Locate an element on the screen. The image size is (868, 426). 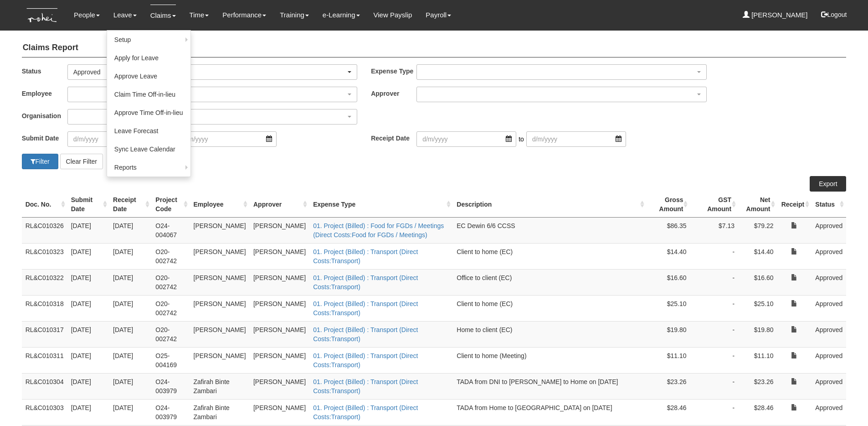
th: Status : activate to sort column ascending is located at coordinates (829, 205).